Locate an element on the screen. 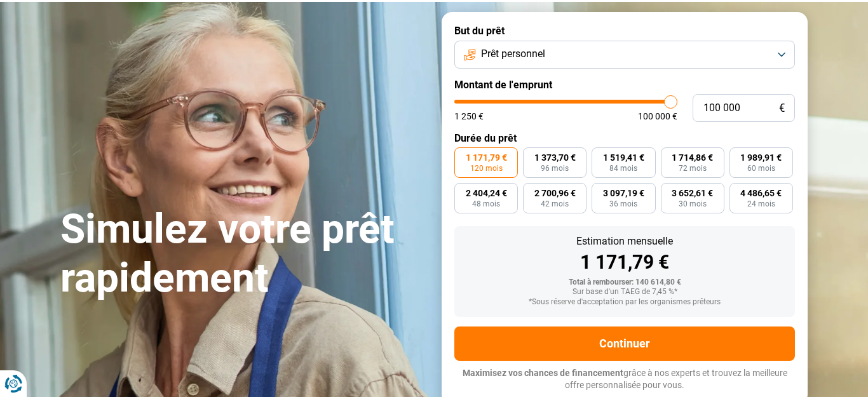  span: 96 mois is located at coordinates (555, 168).